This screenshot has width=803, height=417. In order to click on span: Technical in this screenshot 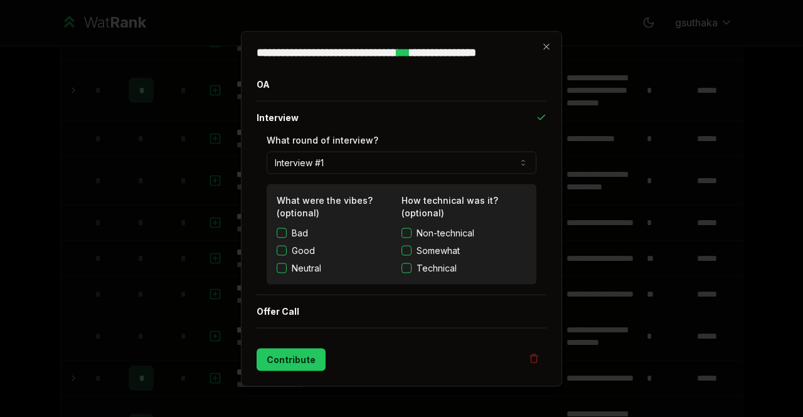, I will do `click(437, 268)`.